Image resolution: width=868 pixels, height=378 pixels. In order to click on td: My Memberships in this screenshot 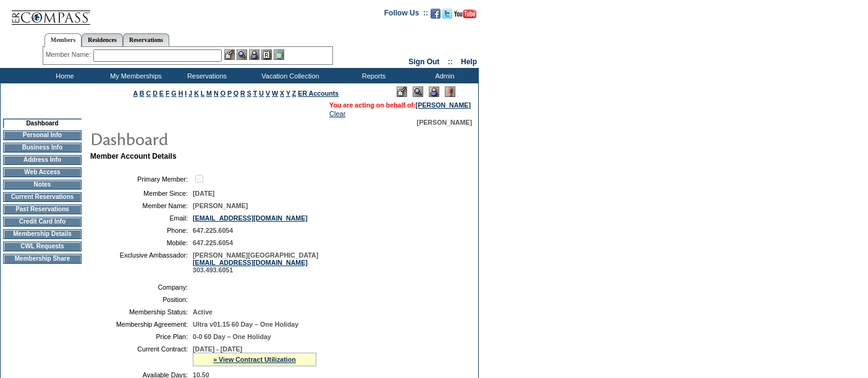, I will do `click(134, 75)`.